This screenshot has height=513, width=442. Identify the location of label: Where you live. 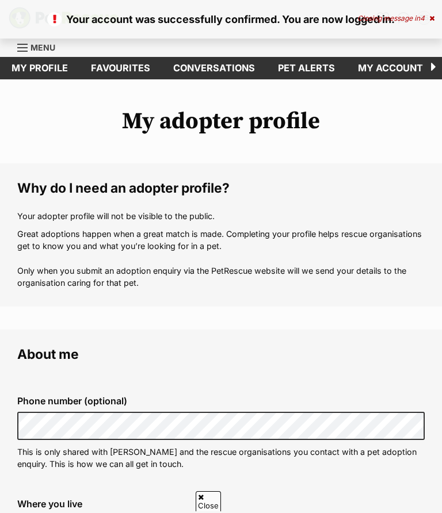
(221, 504).